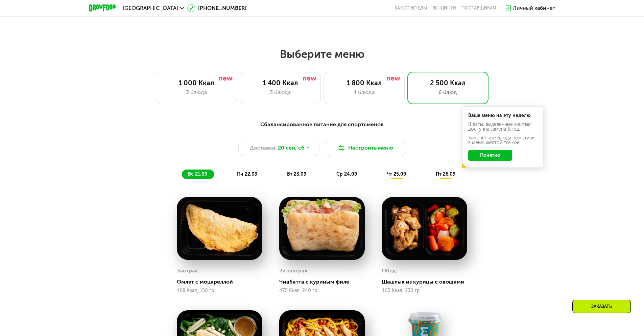 Image resolution: width=644 pixels, height=336 pixels. I want to click on div: 6 блюд, so click(448, 93).